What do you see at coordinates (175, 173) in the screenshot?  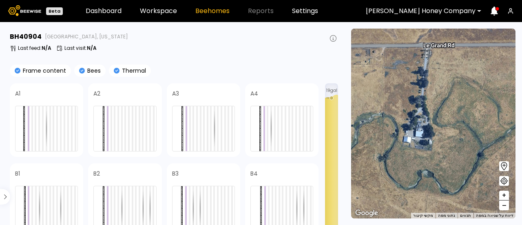 I see `h4: B3` at bounding box center [175, 173].